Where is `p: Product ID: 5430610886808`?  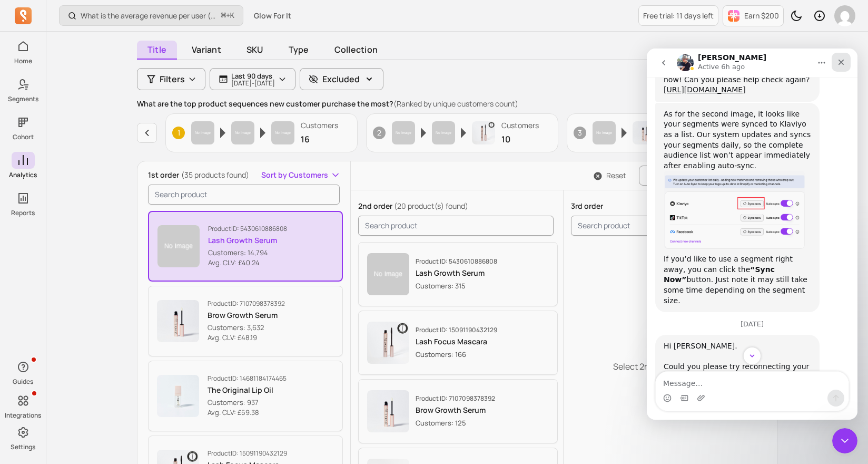
p: Product ID: 5430610886808 is located at coordinates (248, 229).